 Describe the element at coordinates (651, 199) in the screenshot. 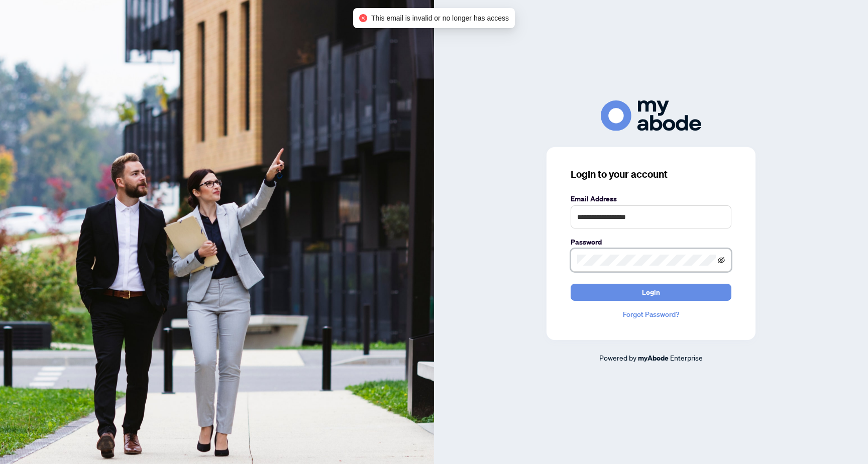

I see `label: Email Address` at that location.